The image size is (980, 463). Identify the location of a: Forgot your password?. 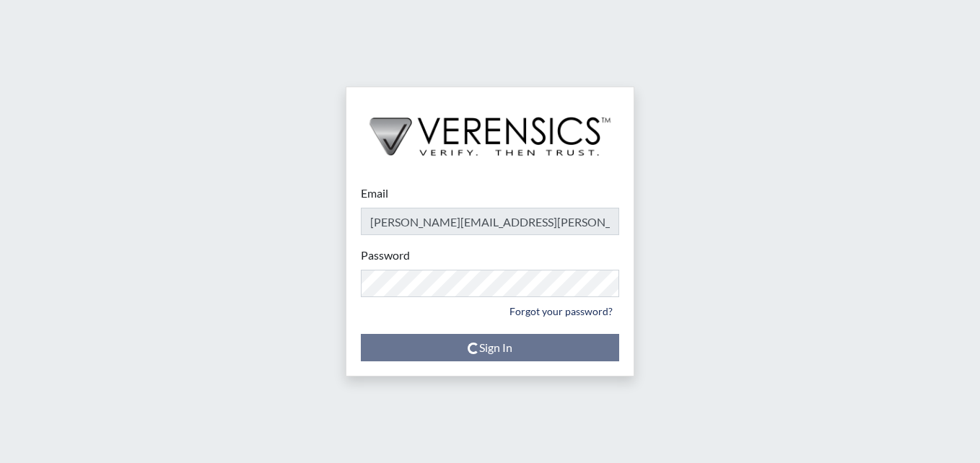
(561, 311).